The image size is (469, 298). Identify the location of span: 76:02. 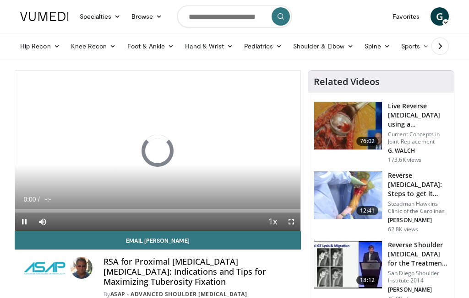
(367, 141).